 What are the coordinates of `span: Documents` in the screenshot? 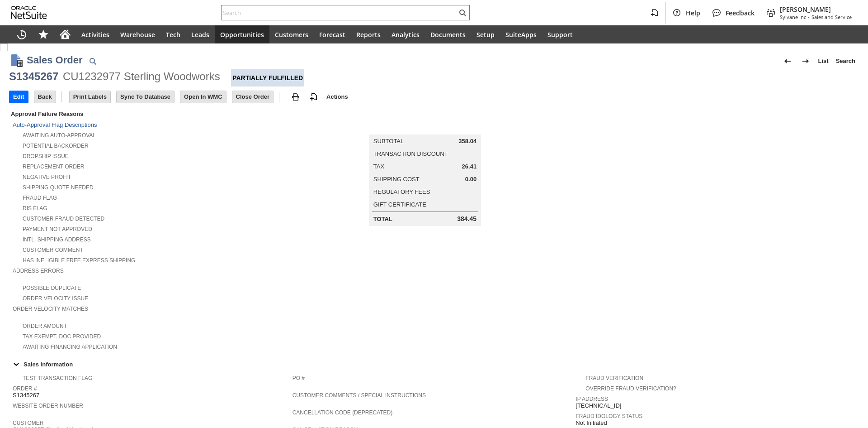 It's located at (448, 34).